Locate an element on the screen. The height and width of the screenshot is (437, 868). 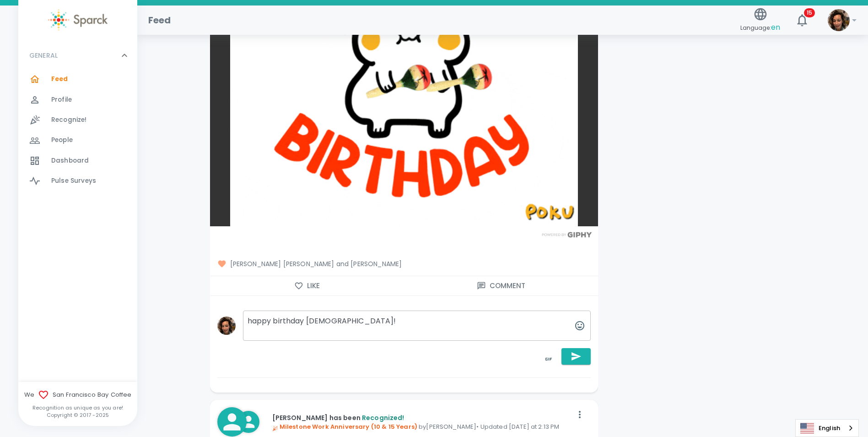
h1: Feed is located at coordinates (160, 20).